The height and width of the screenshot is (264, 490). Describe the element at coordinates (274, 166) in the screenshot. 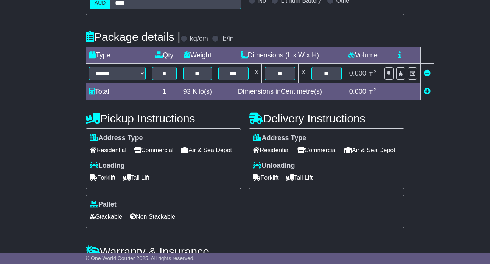

I see `label: Unloading` at that location.